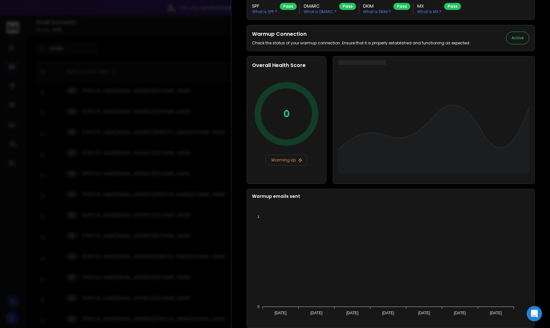 The image size is (550, 328). I want to click on p: What is DMARC ?, so click(320, 12).